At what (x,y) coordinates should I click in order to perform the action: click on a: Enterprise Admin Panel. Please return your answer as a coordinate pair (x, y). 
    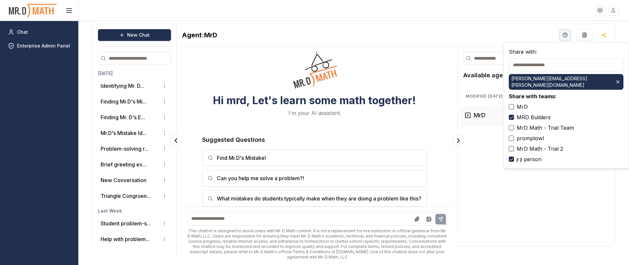
    Looking at the image, I should click on (39, 46).